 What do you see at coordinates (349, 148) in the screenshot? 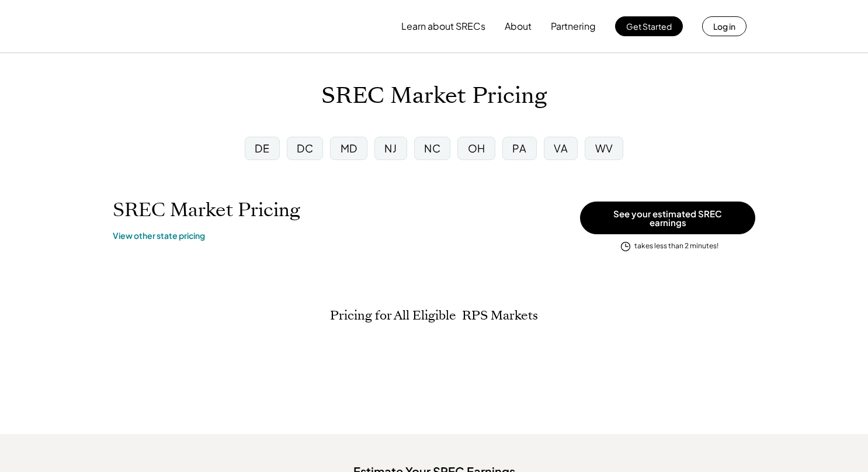
I see `div: MD` at bounding box center [349, 148].